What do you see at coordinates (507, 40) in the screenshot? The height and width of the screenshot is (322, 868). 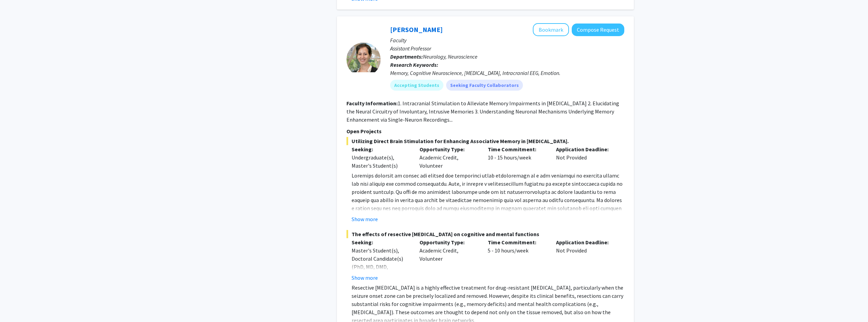 I see `p: Faculty` at bounding box center [507, 40].